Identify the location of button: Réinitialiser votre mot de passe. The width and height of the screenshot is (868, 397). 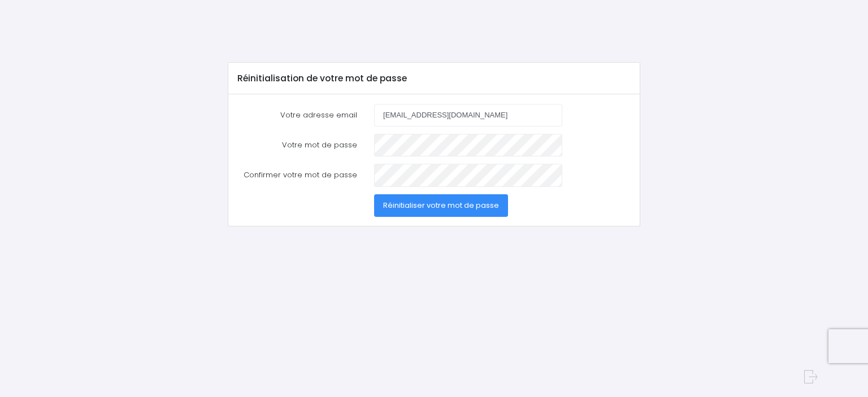
(441, 205).